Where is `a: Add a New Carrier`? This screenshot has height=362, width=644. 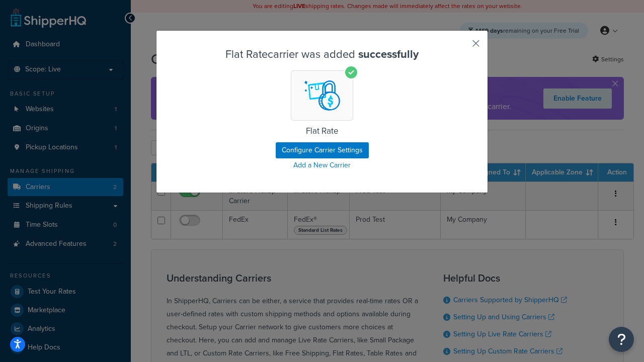 a: Add a New Carrier is located at coordinates (322, 165).